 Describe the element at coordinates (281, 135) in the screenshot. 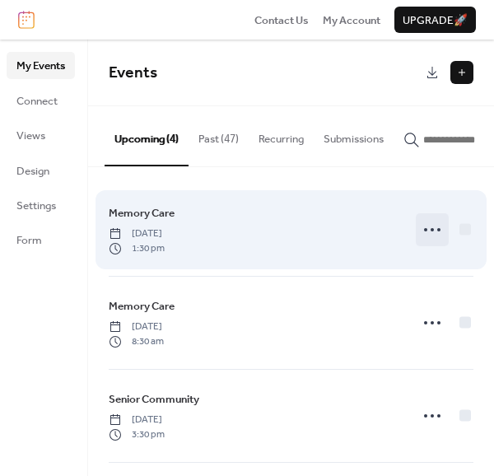

I see `button: Recurring` at that location.